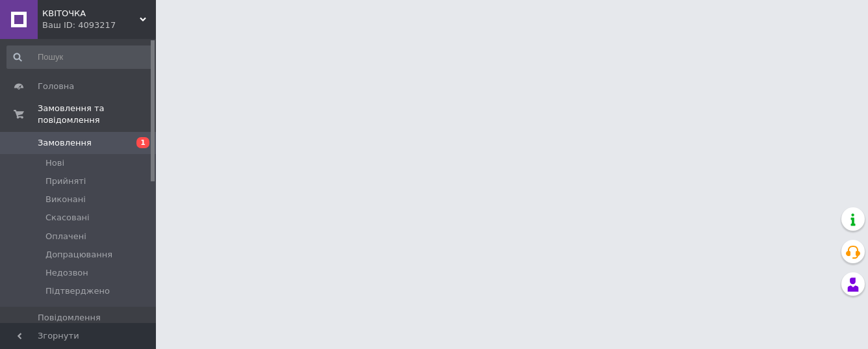 The height and width of the screenshot is (349, 868). Describe the element at coordinates (68, 217) in the screenshot. I see `span: Скасовані` at that location.